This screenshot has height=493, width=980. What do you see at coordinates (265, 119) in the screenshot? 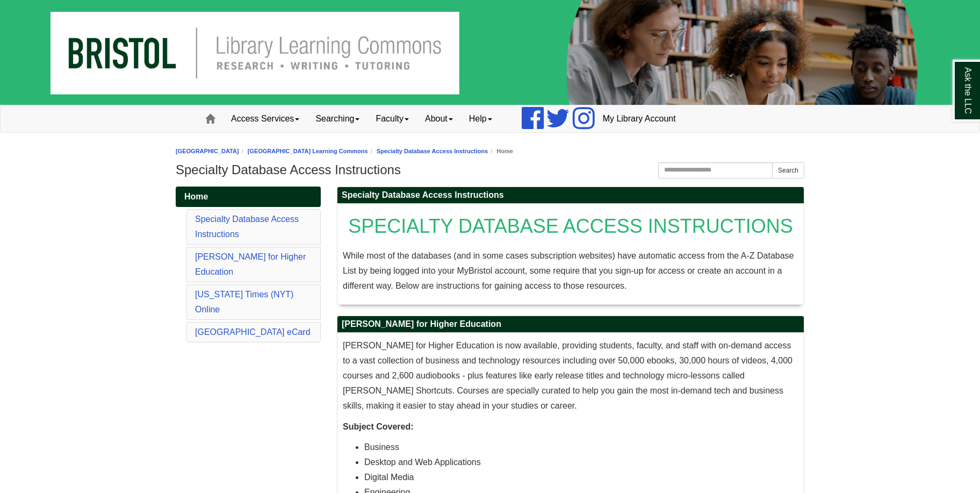
I see `a: Access Services` at bounding box center [265, 119].